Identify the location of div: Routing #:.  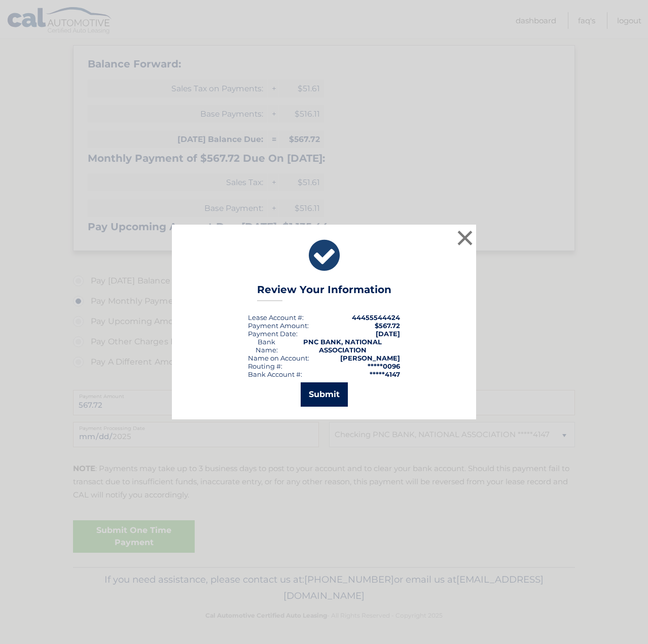
(265, 366).